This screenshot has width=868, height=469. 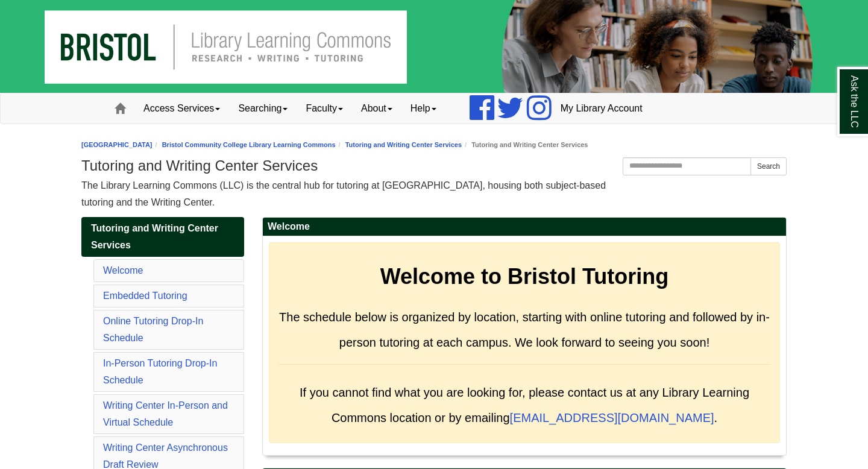 I want to click on span: If you cannot find what you are looking for, please contact us at any Library Learning Commons lo..., so click(x=524, y=405).